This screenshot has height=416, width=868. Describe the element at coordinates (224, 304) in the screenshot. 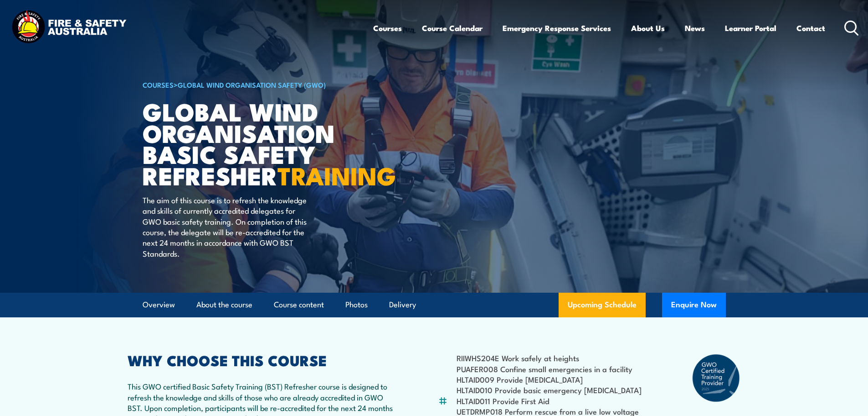

I see `a: About the course` at that location.